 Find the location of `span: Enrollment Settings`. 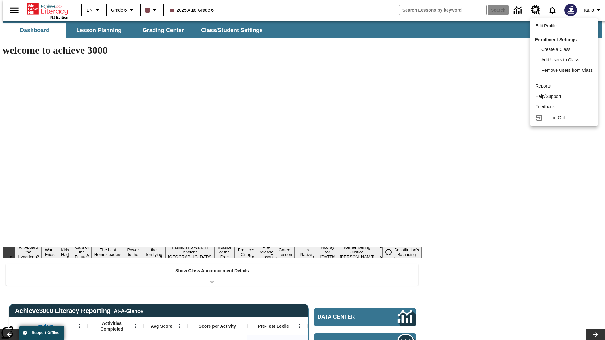

span: Enrollment Settings is located at coordinates (556, 40).